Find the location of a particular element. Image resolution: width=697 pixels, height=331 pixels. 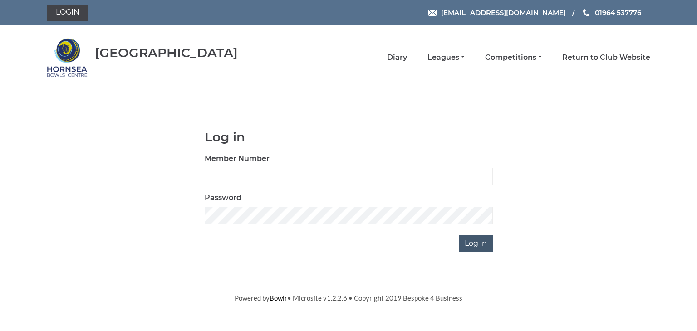

a: Return to Club Website is located at coordinates (606, 58).